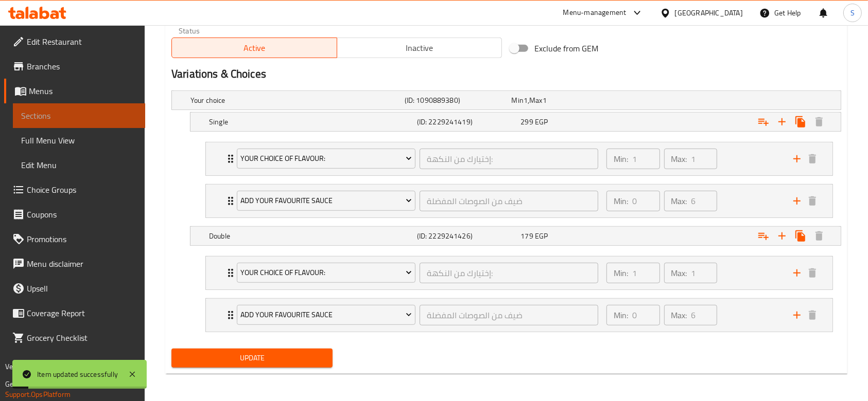 The height and width of the screenshot is (401, 868). I want to click on h5: (ID: 1090889380), so click(456, 100).